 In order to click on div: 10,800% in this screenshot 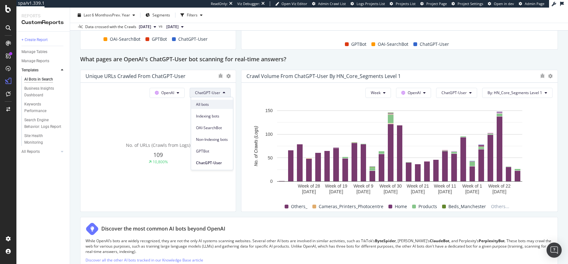, I will do `click(160, 162)`.